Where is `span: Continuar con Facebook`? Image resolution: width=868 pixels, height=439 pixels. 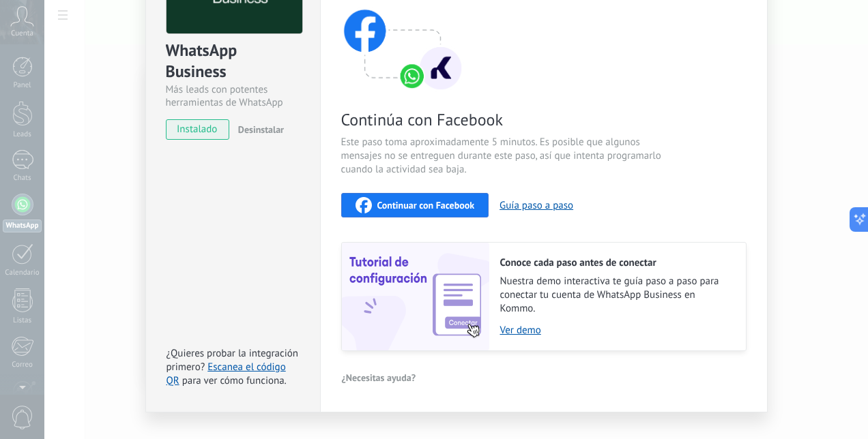 span: Continuar con Facebook is located at coordinates (426, 205).